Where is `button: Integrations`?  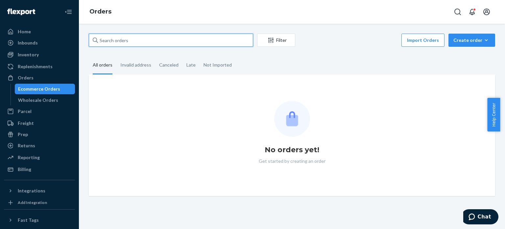
button: Integrations is located at coordinates (39, 191).